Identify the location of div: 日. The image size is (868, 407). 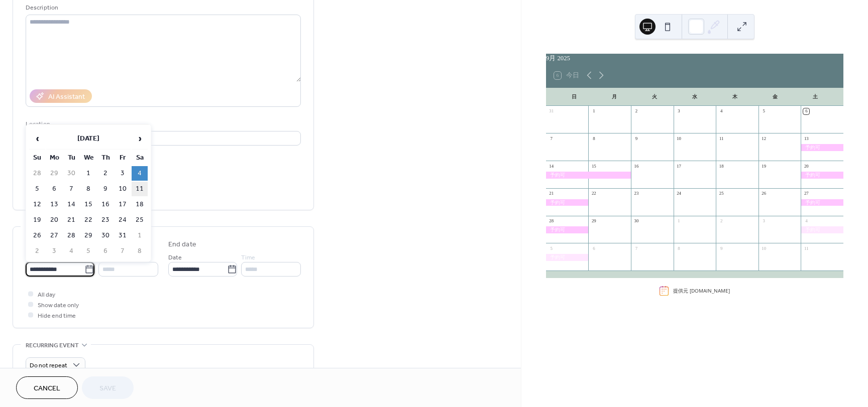
(574, 97).